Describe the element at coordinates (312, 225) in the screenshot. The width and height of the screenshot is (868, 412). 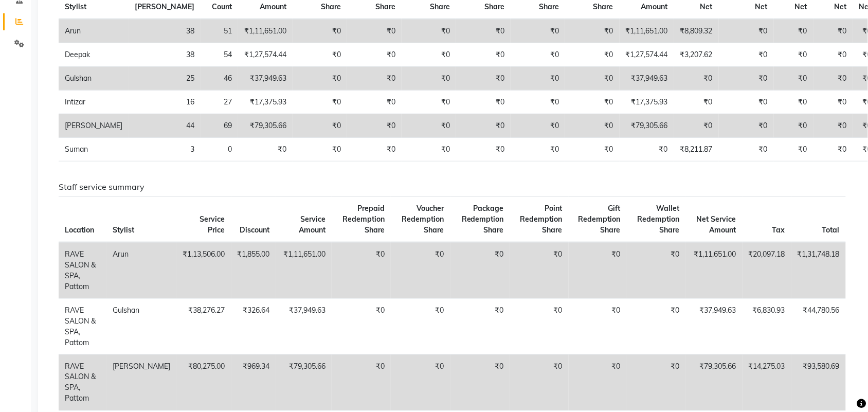
I see `span: Service Amount` at that location.